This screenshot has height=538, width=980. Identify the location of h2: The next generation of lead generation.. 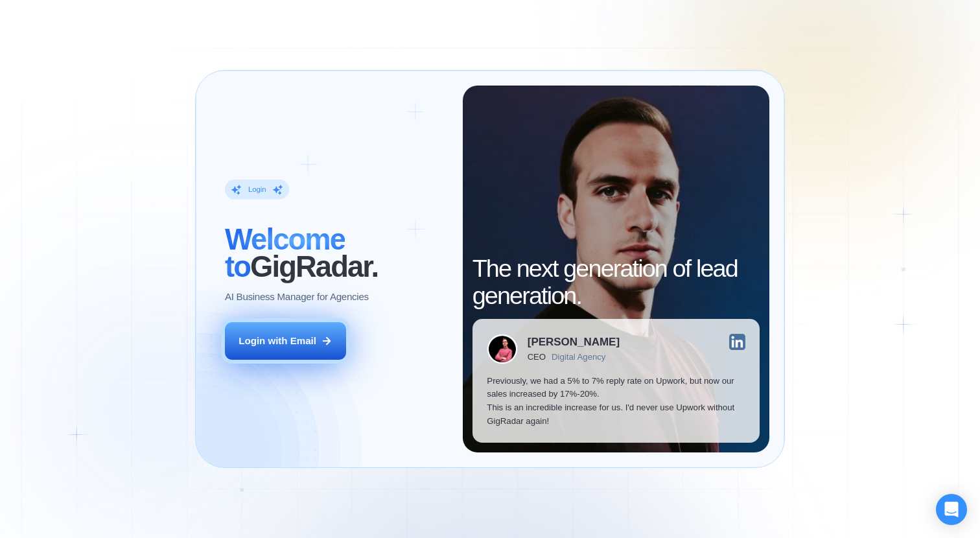
(616, 282).